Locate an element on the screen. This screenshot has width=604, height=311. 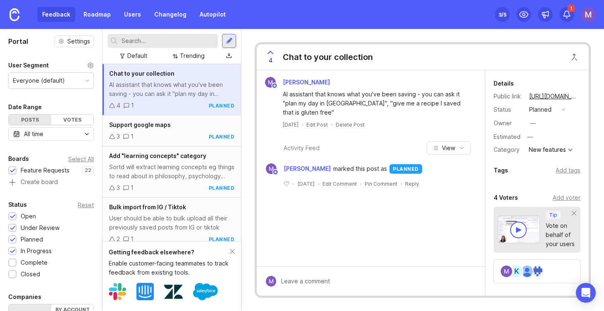
div: Pin Comment is located at coordinates (381, 184).